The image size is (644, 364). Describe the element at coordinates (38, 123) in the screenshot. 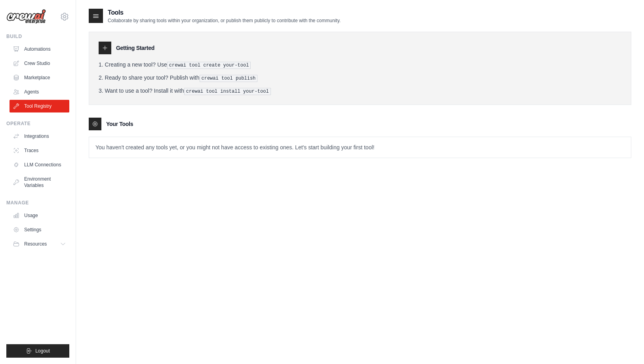

I see `div: Operate` at that location.